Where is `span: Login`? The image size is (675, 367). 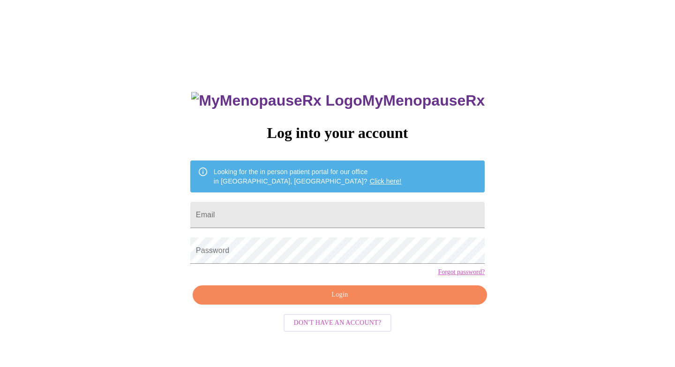 span: Login is located at coordinates (340, 294).